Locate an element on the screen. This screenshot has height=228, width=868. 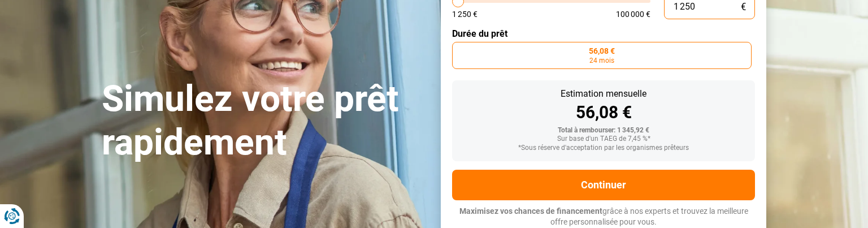
button: Continuer is located at coordinates (604, 185).